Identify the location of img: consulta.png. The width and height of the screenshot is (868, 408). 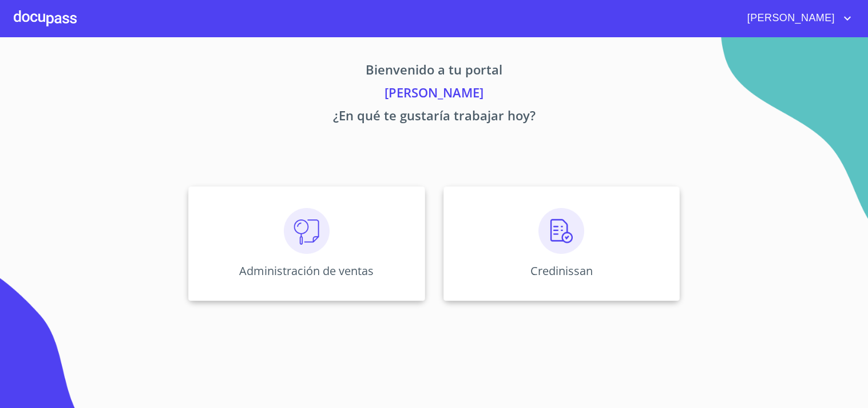
(307, 231).